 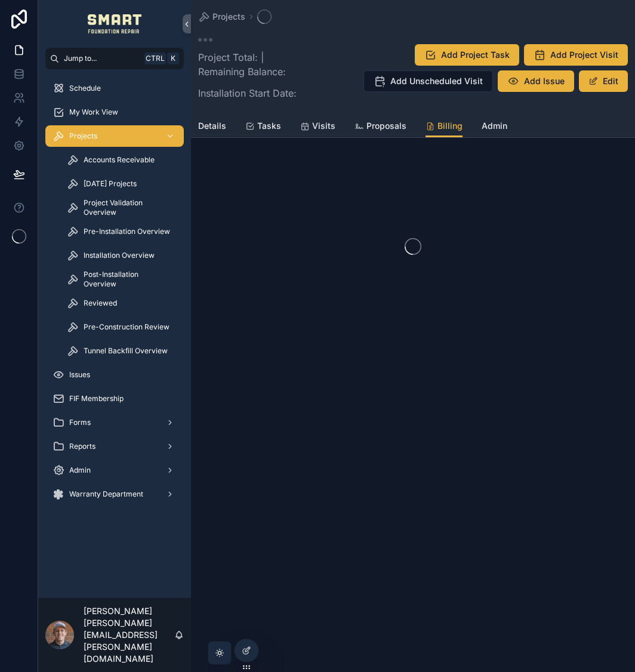 I want to click on span: Forms, so click(x=80, y=422).